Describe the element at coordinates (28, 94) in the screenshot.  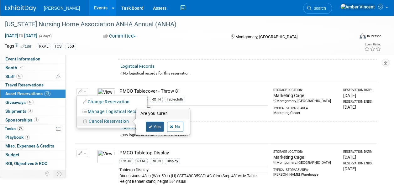
I see `span: Asset Reservations` at that location.